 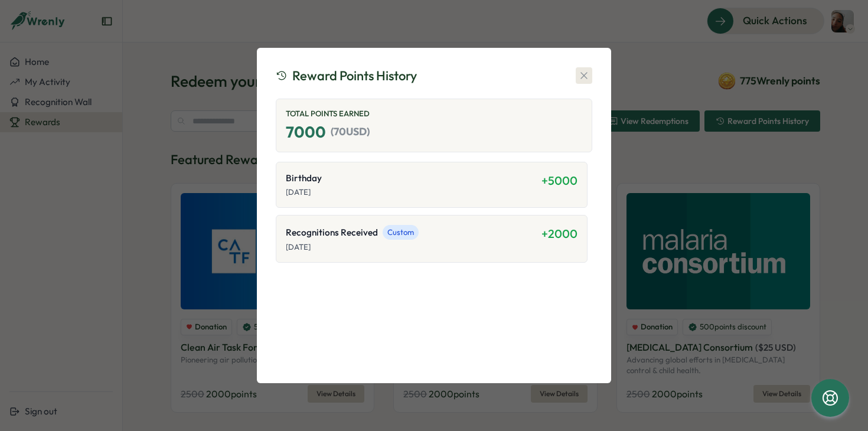 I want to click on span: Custom, so click(x=401, y=233).